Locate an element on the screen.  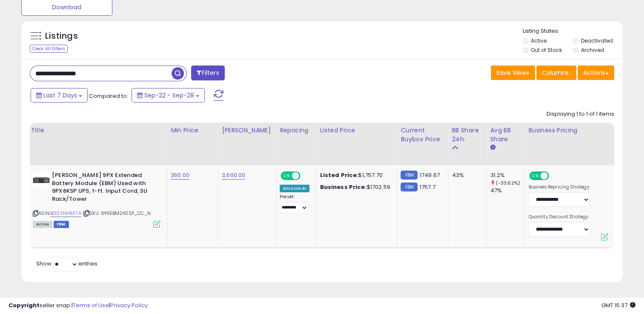
span: All listings currently available for purchase on Amazon is located at coordinates (42, 224).